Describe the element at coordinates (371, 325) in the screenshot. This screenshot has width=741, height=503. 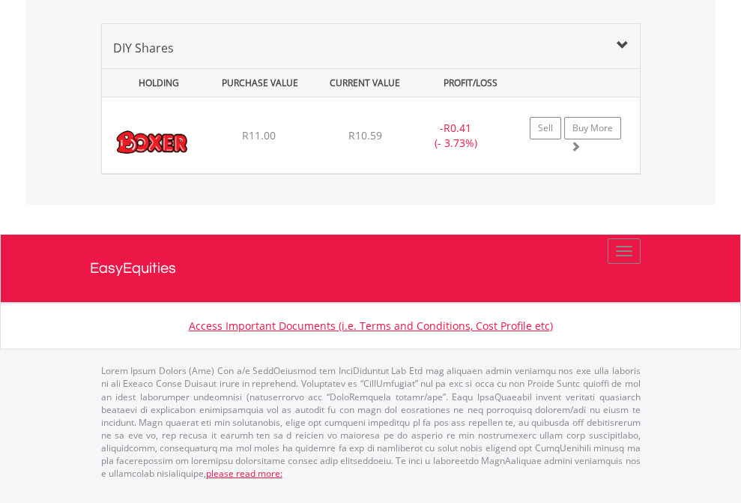
I see `a: Access Important Documents (i.e. Terms and Conditions, Cost Profile etc)` at that location.